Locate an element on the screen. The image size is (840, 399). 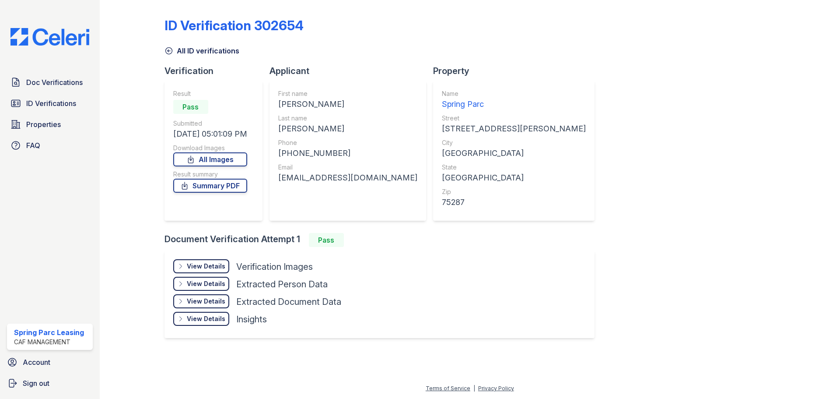
a: Privacy Policy is located at coordinates (496, 388).